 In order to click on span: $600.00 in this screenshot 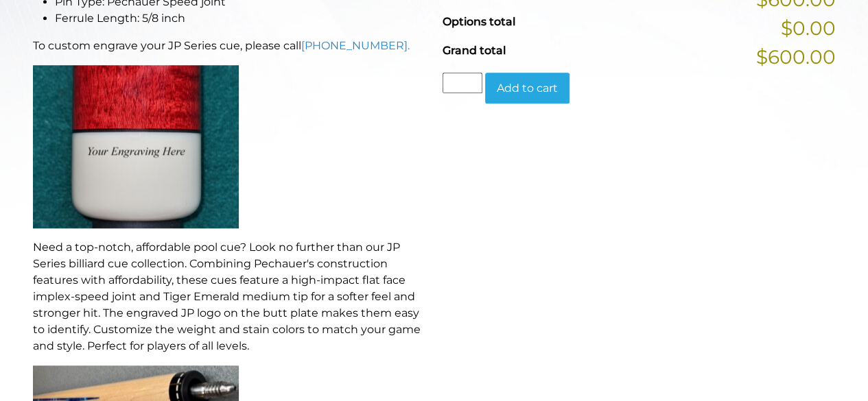, I will do `click(796, 57)`.